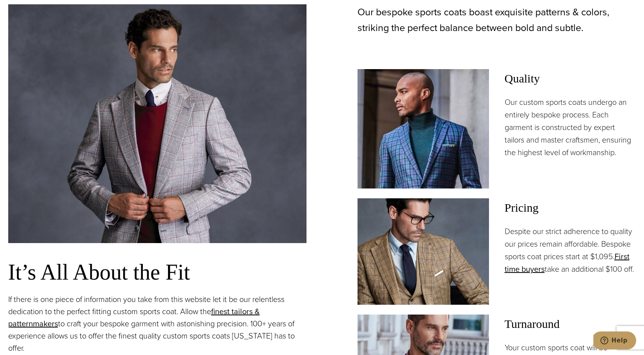  What do you see at coordinates (423, 129) in the screenshot?
I see `img: Client in blue custom made Loro Piana sportscoat with navy windowpane and navy sweater.` at bounding box center [423, 129].